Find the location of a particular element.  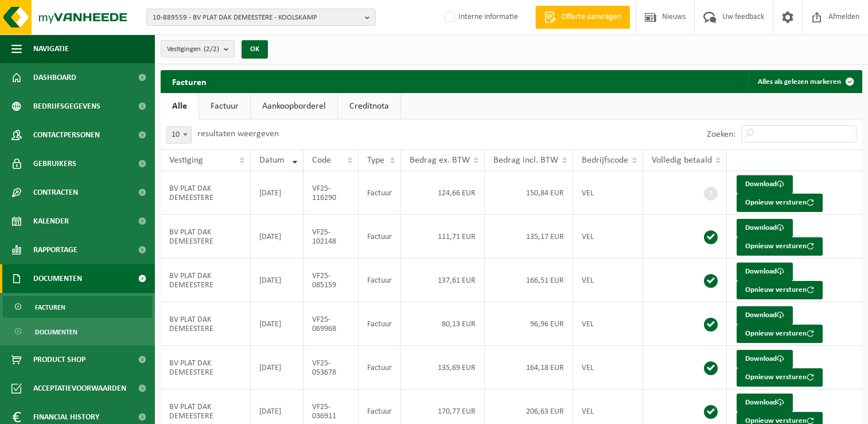

span: Vestigingen is located at coordinates (193, 49).